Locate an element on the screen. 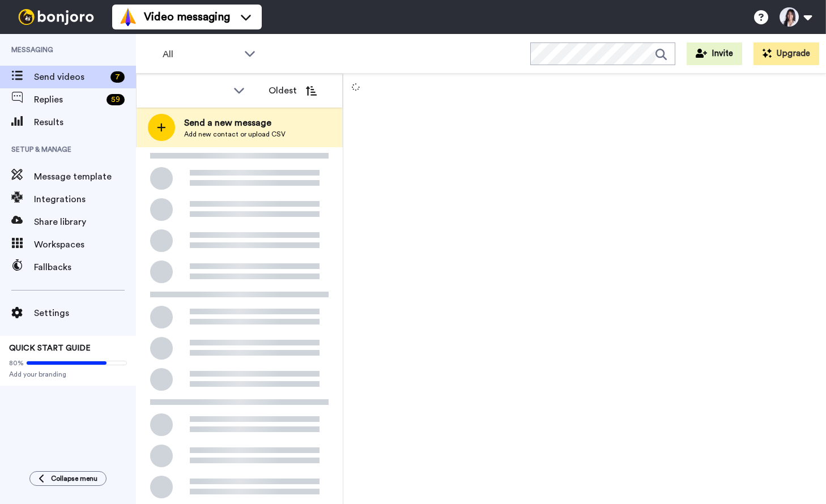 The image size is (826, 504). div: 59 is located at coordinates (116, 100).